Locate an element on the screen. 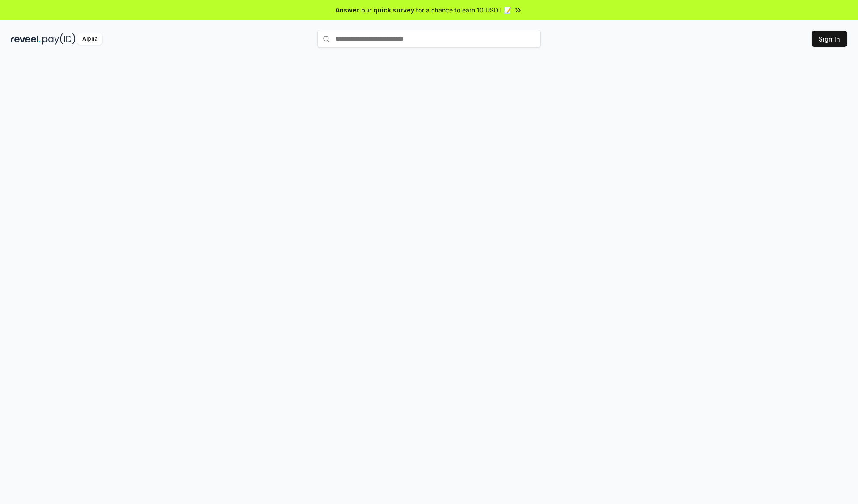  img: reveel_dark is located at coordinates (25, 39).